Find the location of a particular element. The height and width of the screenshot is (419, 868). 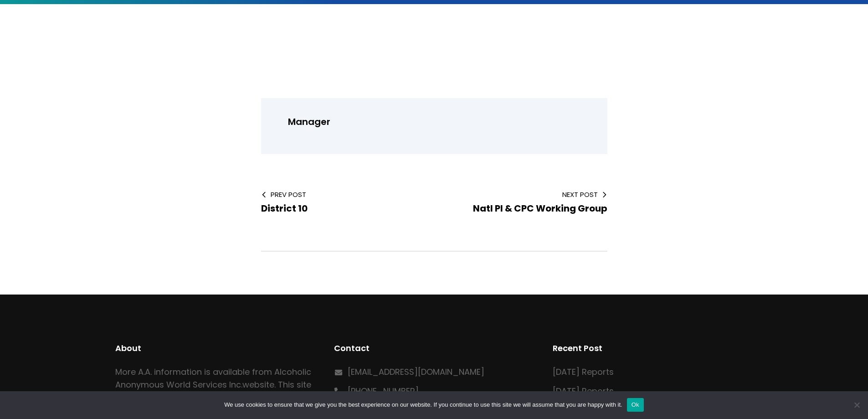

a: Prev Post District 10 is located at coordinates (340, 202).